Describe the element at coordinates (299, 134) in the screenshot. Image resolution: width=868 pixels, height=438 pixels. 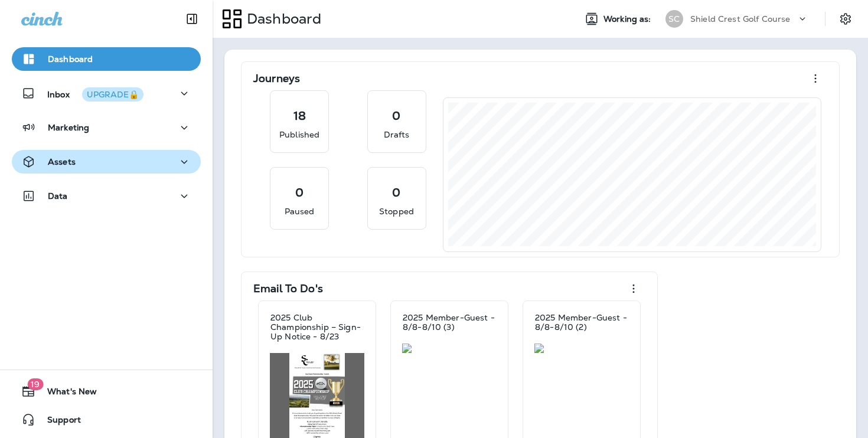
I see `p: Published` at that location.